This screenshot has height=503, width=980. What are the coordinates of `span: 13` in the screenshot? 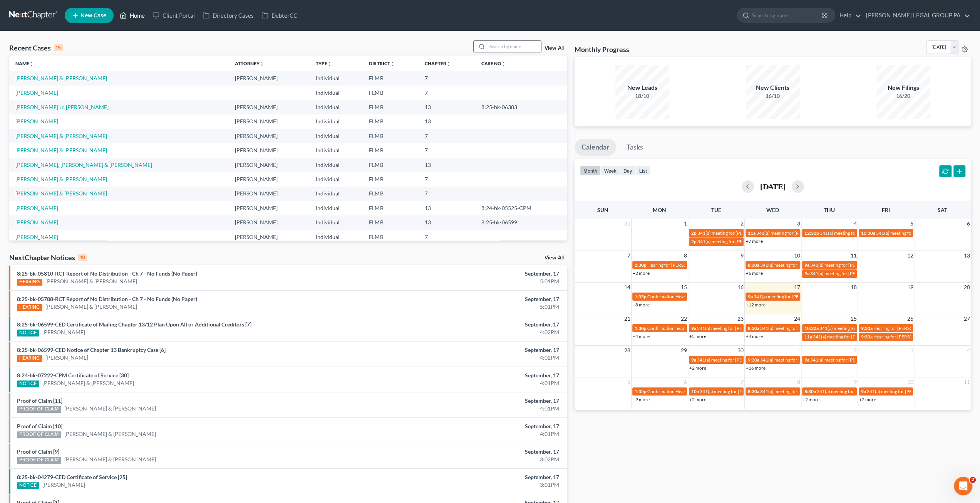 It's located at (967, 256).